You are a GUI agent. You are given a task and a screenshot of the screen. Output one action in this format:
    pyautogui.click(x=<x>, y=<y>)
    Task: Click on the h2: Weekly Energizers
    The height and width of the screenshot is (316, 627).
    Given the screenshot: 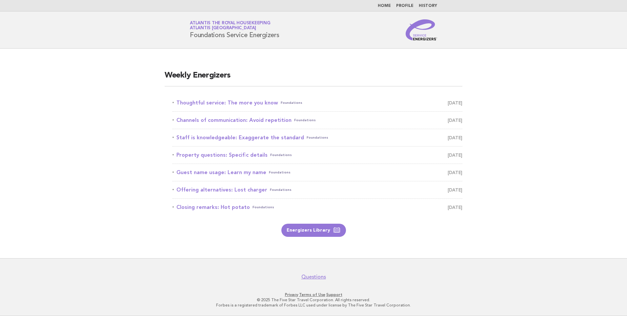 What is the action you would take?
    pyautogui.click(x=314, y=78)
    